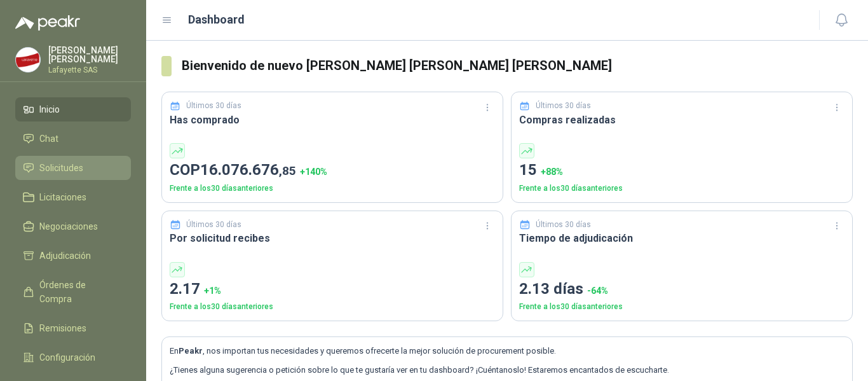 The image size is (868, 381). I want to click on a: Licitaciones, so click(73, 197).